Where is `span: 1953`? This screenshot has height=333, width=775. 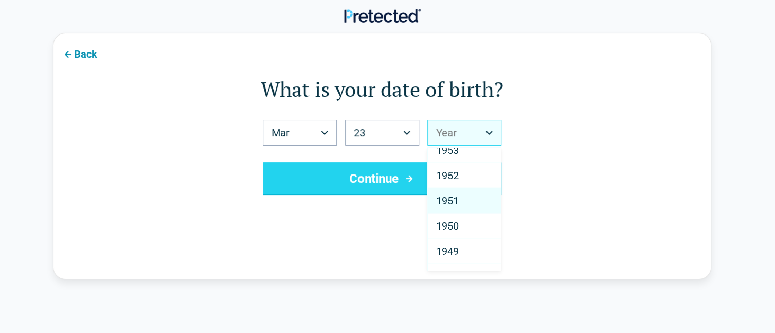 span: 1953 is located at coordinates (447, 150).